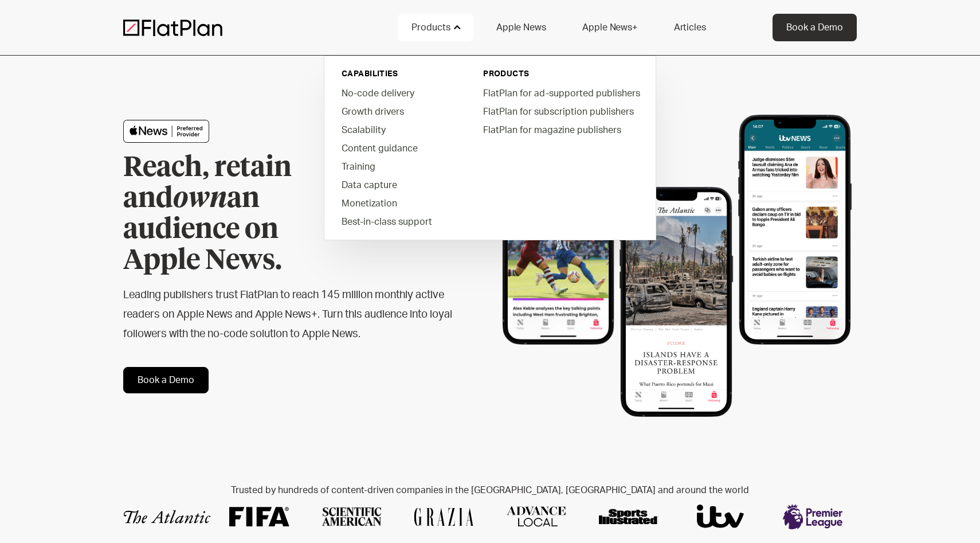 Image resolution: width=980 pixels, height=543 pixels. I want to click on a: Scalability, so click(397, 129).